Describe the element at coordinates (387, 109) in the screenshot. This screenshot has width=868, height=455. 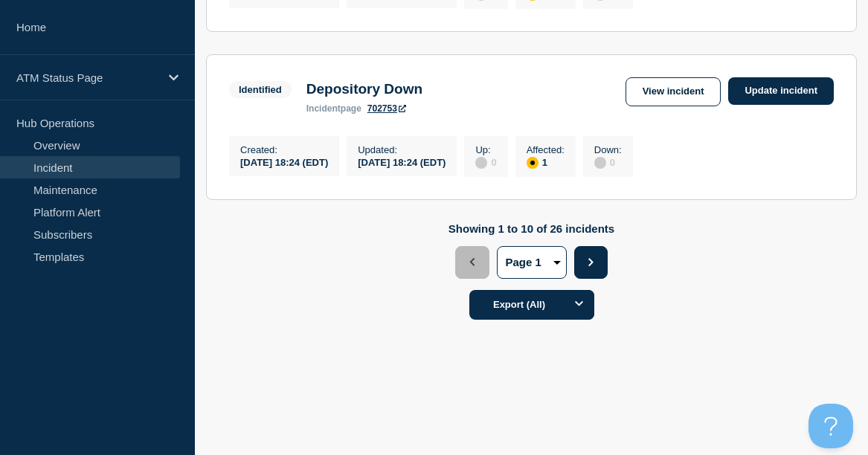
I see `a: 702753` at that location.